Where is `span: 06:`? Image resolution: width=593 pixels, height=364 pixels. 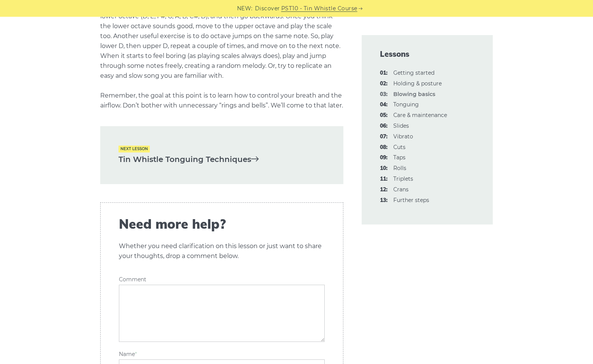
span: 06: is located at coordinates (384, 126).